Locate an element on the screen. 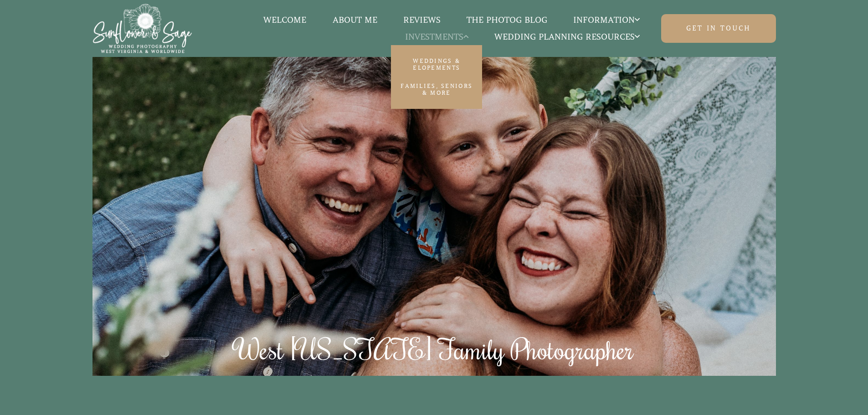 This screenshot has height=415, width=868. img: Sunflower & Sage Wedding Photography is located at coordinates (142, 28).